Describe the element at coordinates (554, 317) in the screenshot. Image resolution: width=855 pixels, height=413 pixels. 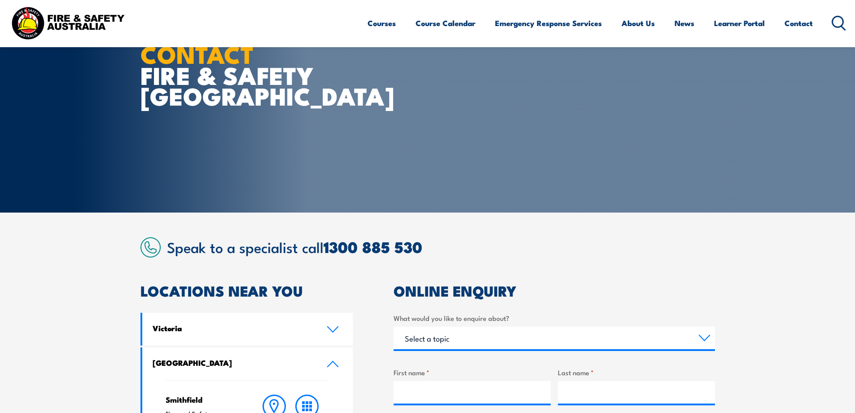
I see `label: What would you like to enquire about?` at that location.